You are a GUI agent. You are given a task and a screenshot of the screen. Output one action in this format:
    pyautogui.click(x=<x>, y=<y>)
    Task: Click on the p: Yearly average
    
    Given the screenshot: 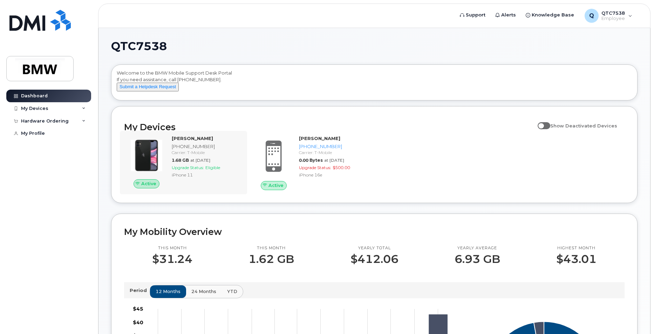 What is the action you would take?
    pyautogui.click(x=477, y=248)
    